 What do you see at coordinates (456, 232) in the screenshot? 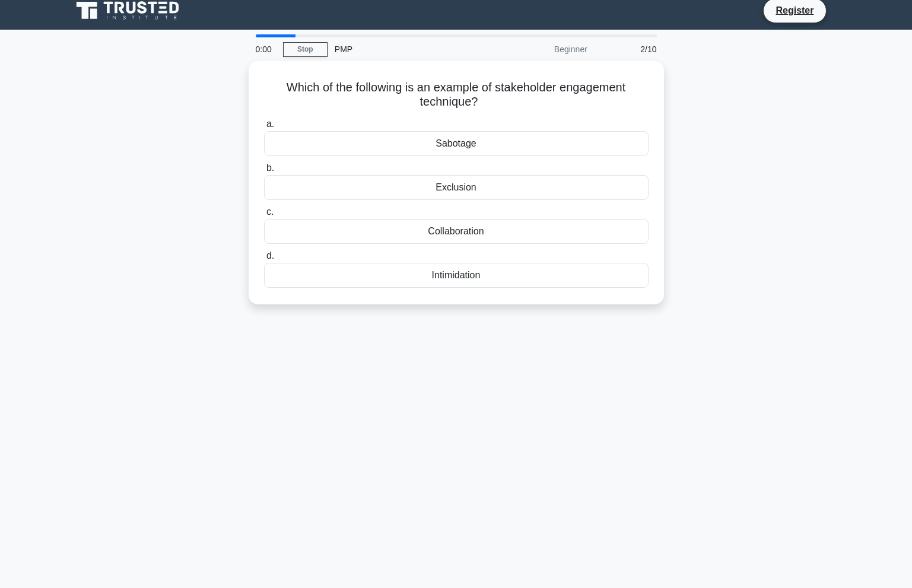
I see `div: Collaboration` at bounding box center [456, 232].